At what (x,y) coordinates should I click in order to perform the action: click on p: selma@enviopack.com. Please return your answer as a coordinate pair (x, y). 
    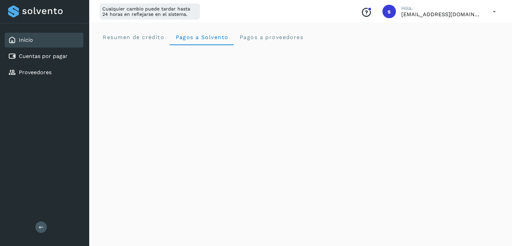
    Looking at the image, I should click on (442, 14).